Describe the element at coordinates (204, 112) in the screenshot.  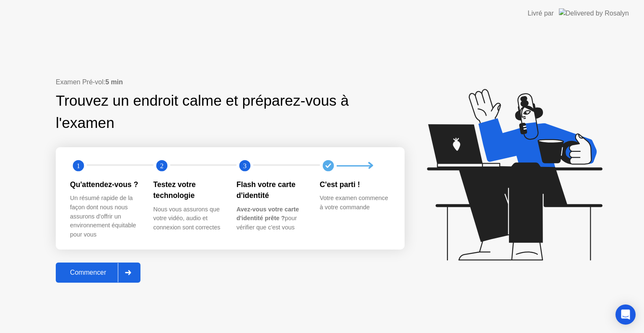
I see `div: Trouvez un endroit calme et préparez-vous à l'examen` at that location.